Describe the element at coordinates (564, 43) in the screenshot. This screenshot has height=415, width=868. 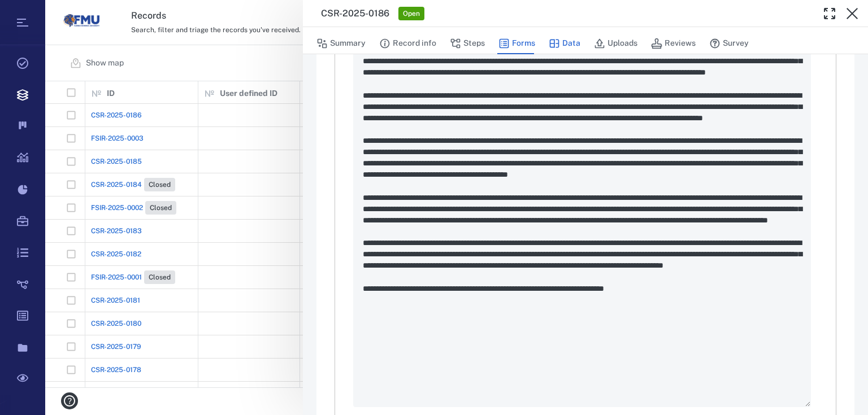
I see `button: Data` at that location.